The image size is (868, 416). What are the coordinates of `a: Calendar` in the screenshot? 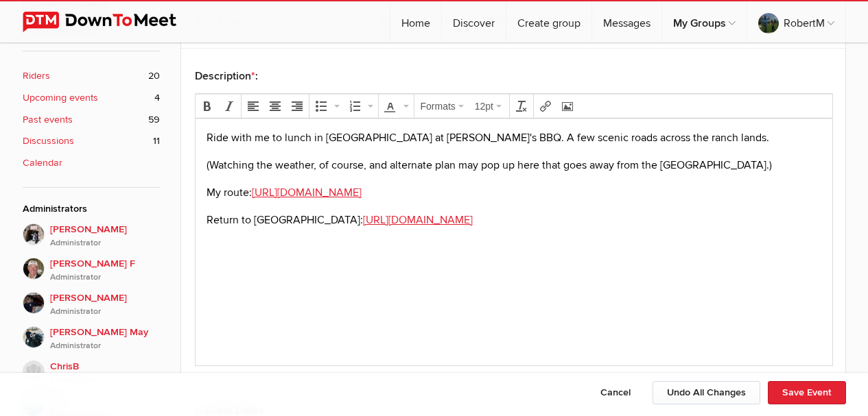 It's located at (91, 163).